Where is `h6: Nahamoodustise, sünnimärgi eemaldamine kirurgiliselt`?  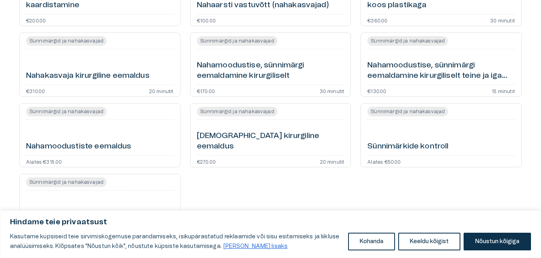
h6: Nahamoodustise, sünnimärgi eemaldamine kirurgiliselt is located at coordinates (271, 71).